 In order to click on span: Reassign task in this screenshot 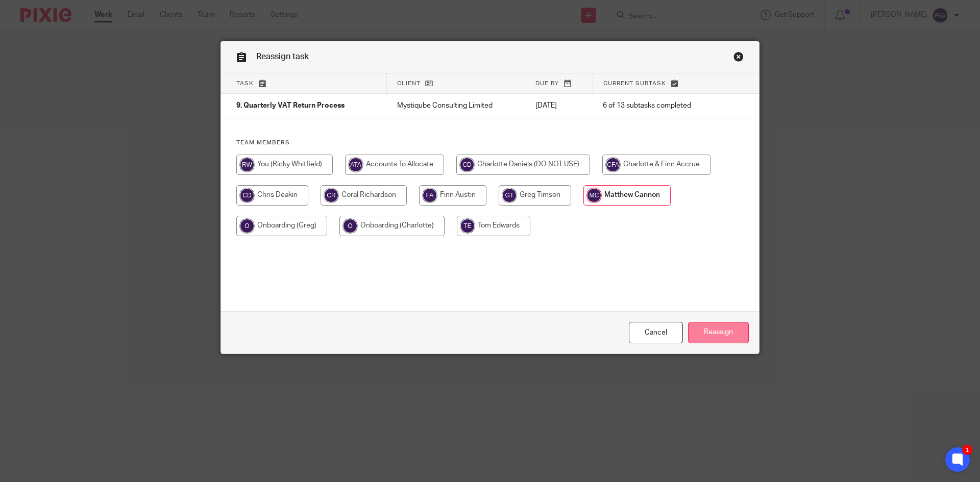, I will do `click(283, 57)`.